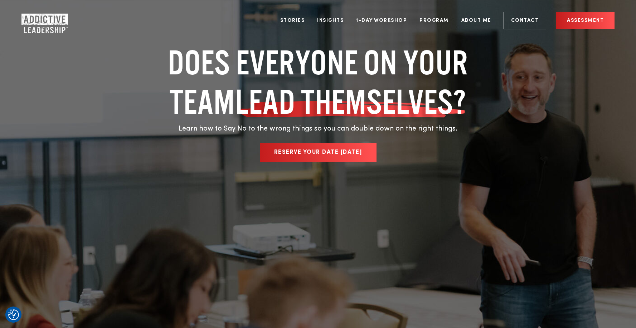 The image size is (636, 328). I want to click on button: Consent Preferences, so click(14, 315).